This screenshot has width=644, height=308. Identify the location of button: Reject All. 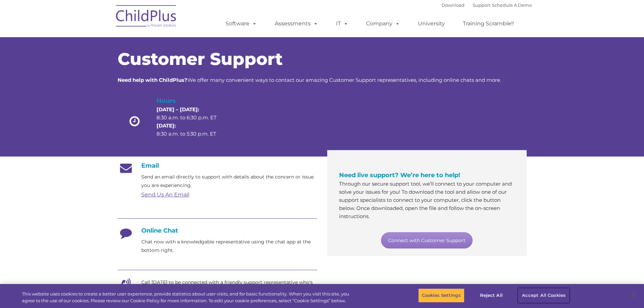
(491, 296).